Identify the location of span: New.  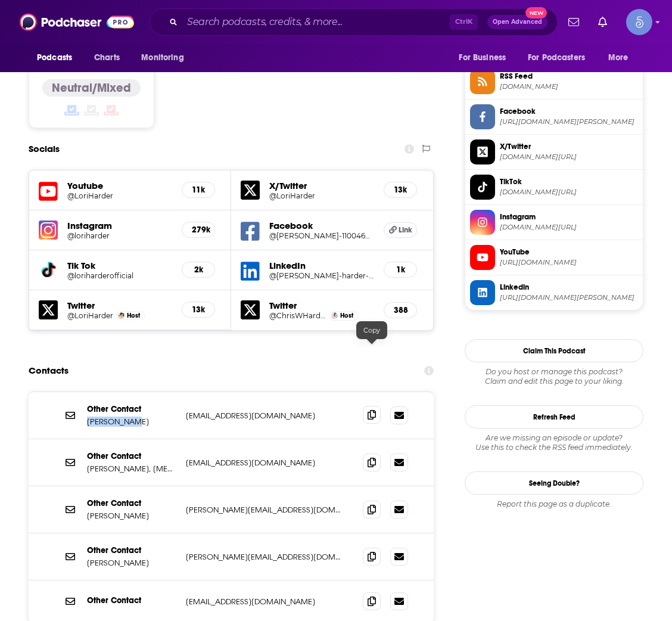
(536, 12).